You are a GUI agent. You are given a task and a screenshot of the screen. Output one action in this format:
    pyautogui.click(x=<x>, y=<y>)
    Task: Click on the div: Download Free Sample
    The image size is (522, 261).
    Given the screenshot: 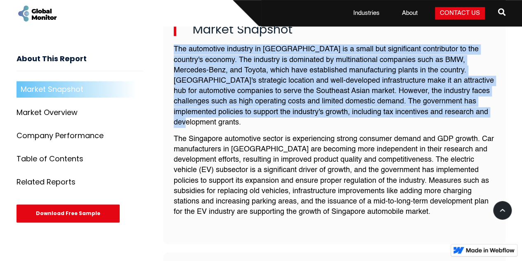 What is the action you would take?
    pyautogui.click(x=68, y=214)
    